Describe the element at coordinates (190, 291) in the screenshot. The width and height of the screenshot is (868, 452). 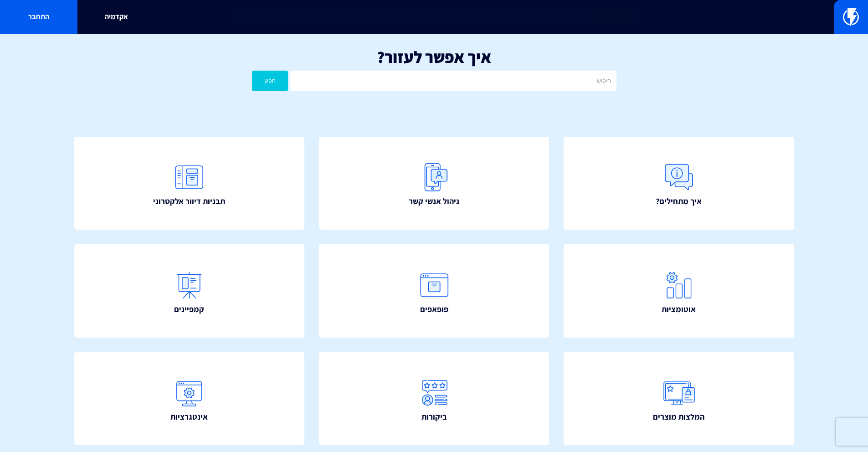
I see `a: קמפיינים` at that location.